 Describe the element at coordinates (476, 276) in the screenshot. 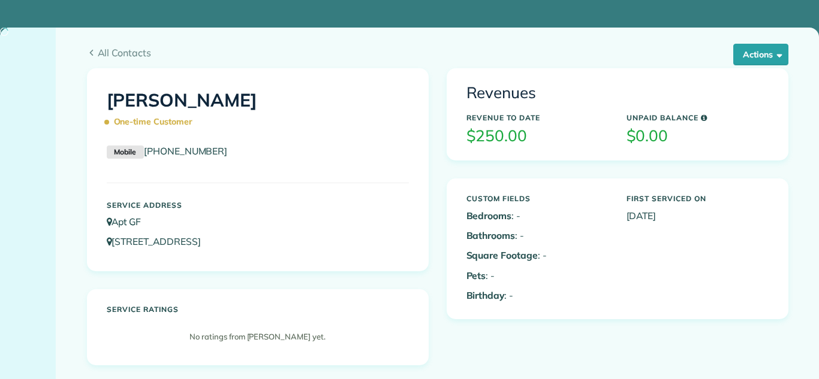

I see `b: Pets` at that location.